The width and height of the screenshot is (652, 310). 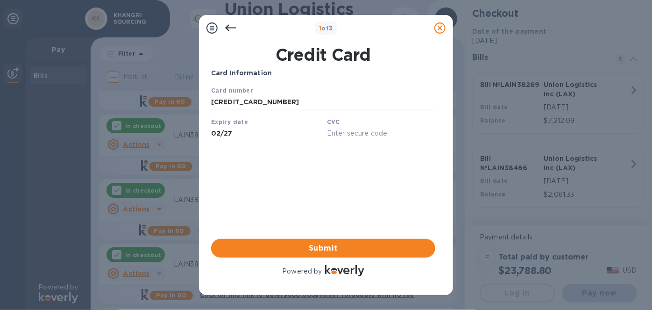 What do you see at coordinates (326, 28) in the screenshot?
I see `b: of 3` at bounding box center [326, 28].